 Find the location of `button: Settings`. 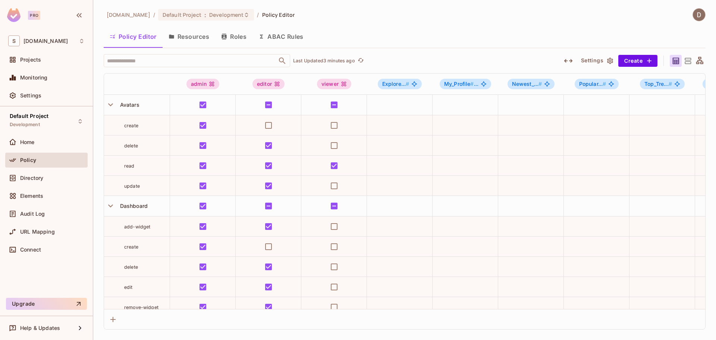

button: Settings is located at coordinates (597, 61).